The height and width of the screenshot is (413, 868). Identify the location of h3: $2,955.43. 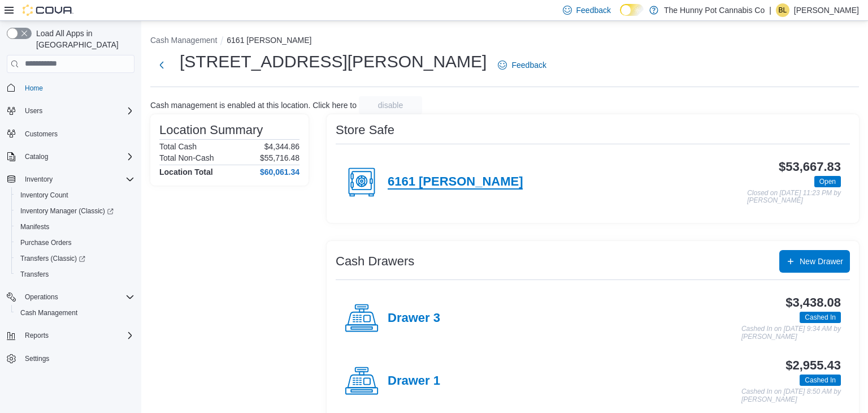
(813, 365).